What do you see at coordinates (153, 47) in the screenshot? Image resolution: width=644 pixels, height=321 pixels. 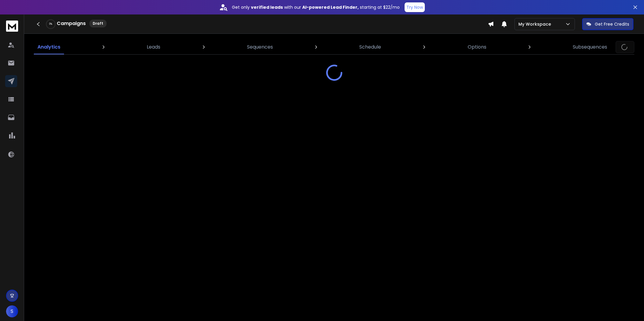 I see `a: Leads` at bounding box center [153, 47].